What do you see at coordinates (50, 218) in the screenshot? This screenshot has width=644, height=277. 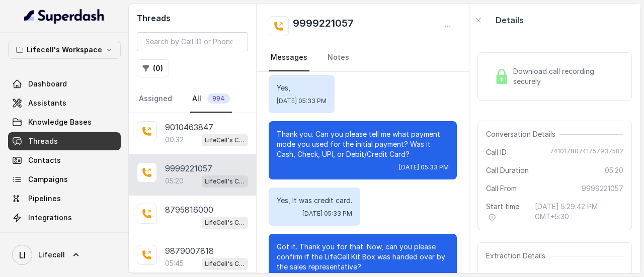 I see `span: Integrations` at bounding box center [50, 218].